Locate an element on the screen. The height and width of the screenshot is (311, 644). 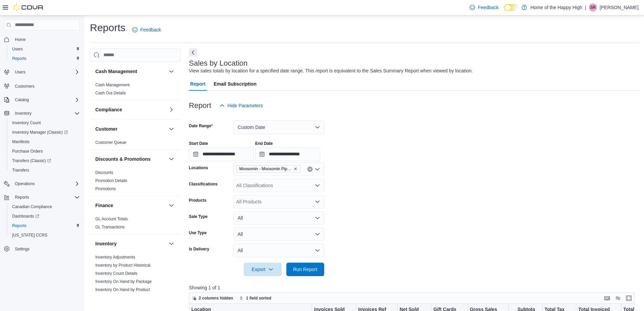
span: Inventory Manager (Classic) is located at coordinates (40, 132).